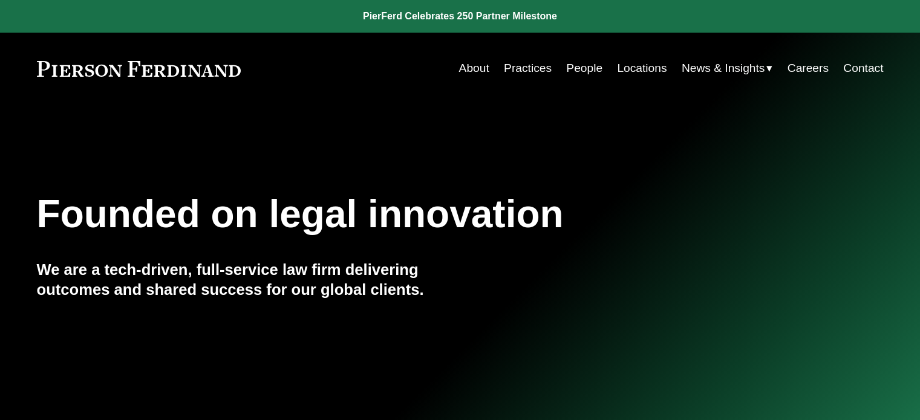  Describe the element at coordinates (642, 68) in the screenshot. I see `a: Locations` at that location.